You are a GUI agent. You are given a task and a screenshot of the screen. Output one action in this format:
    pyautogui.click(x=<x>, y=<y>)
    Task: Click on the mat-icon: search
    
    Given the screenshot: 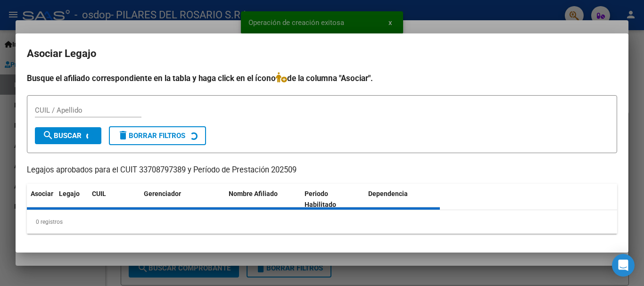 What is the action you would take?
    pyautogui.click(x=48, y=135)
    